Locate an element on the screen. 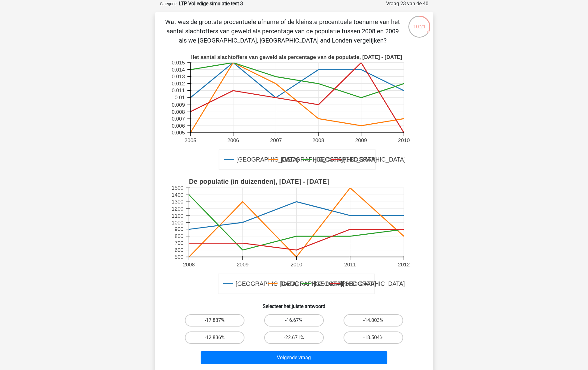 This screenshot has width=588, height=370. text: 2012 is located at coordinates (403, 264).